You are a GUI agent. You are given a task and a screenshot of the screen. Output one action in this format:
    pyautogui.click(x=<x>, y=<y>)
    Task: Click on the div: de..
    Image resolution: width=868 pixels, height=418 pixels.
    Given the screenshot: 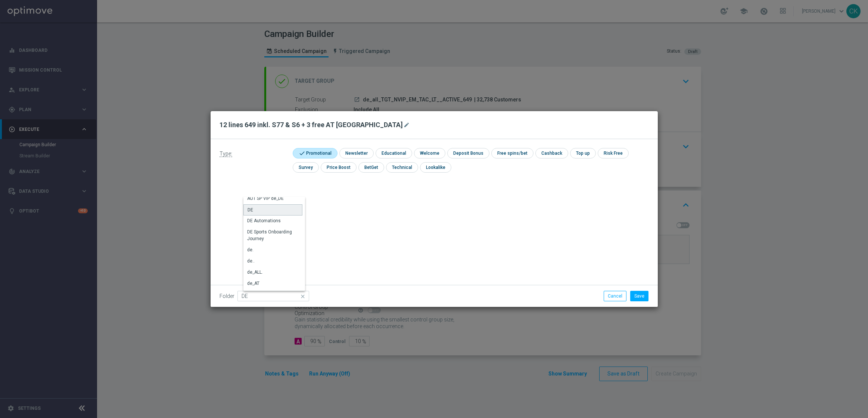 What is the action you would take?
    pyautogui.click(x=251, y=261)
    